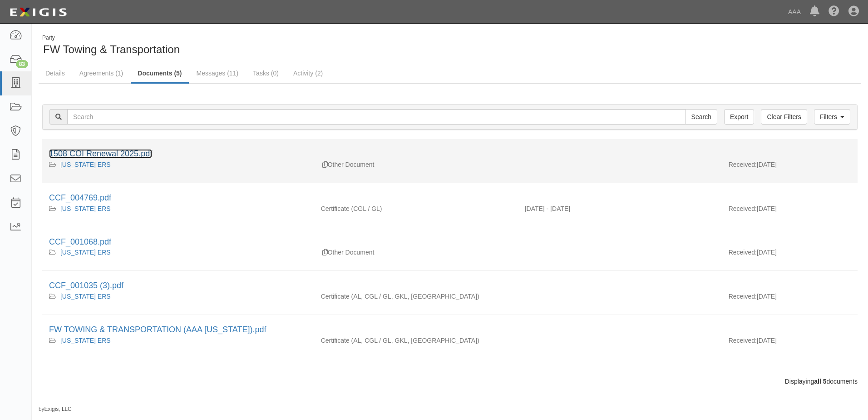 This screenshot has width=868, height=420. I want to click on div: FW Towing & Transportation, so click(241, 45).